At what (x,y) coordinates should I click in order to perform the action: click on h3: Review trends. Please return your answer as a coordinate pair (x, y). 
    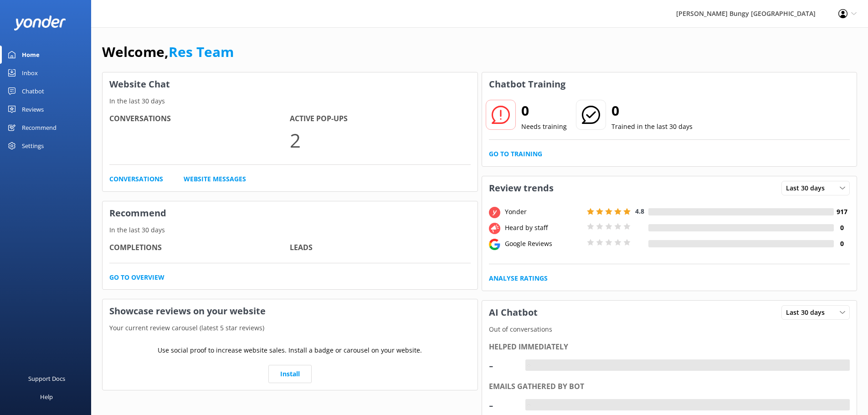
    Looking at the image, I should click on (522, 188).